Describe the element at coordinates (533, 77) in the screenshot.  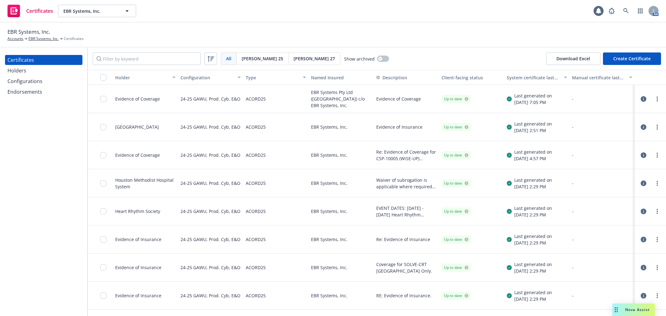
I see `div: System certificate last generated` at that location.